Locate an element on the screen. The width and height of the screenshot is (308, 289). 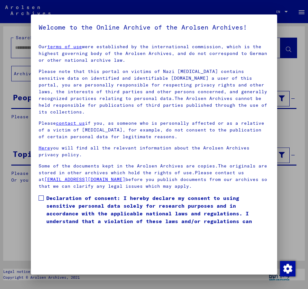
a: Here is located at coordinates (44, 148).